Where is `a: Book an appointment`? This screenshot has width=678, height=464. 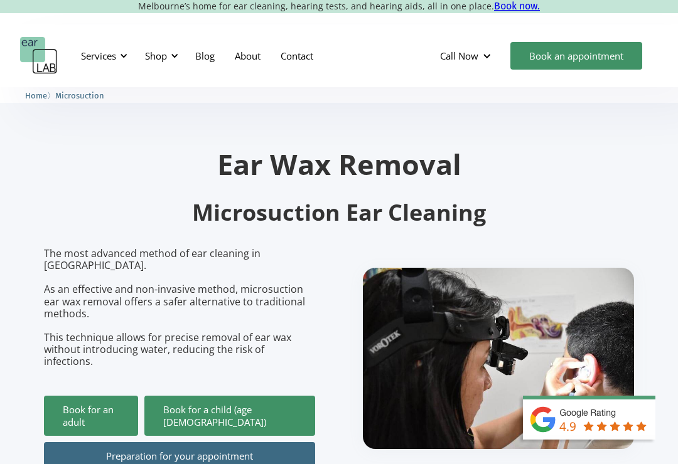
a: Book an appointment is located at coordinates (576, 56).